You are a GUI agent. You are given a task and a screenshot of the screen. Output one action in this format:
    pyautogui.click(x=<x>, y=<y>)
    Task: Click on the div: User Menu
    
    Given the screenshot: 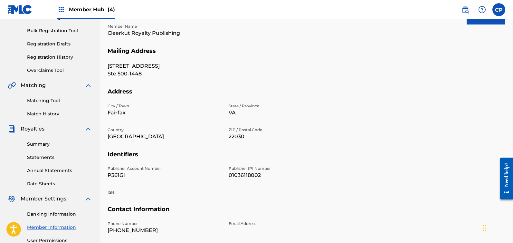 What is the action you would take?
    pyautogui.click(x=499, y=10)
    